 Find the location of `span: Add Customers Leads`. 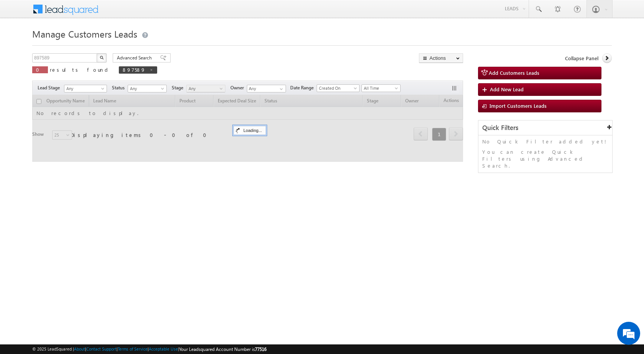

span: Add Customers Leads is located at coordinates (514, 72).